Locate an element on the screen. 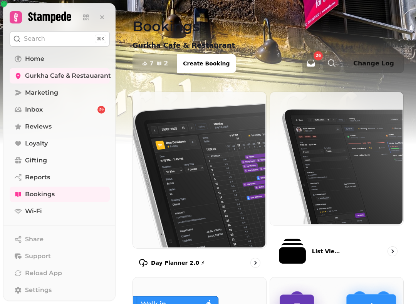 The width and height of the screenshot is (416, 304). p: Search is located at coordinates (34, 39).